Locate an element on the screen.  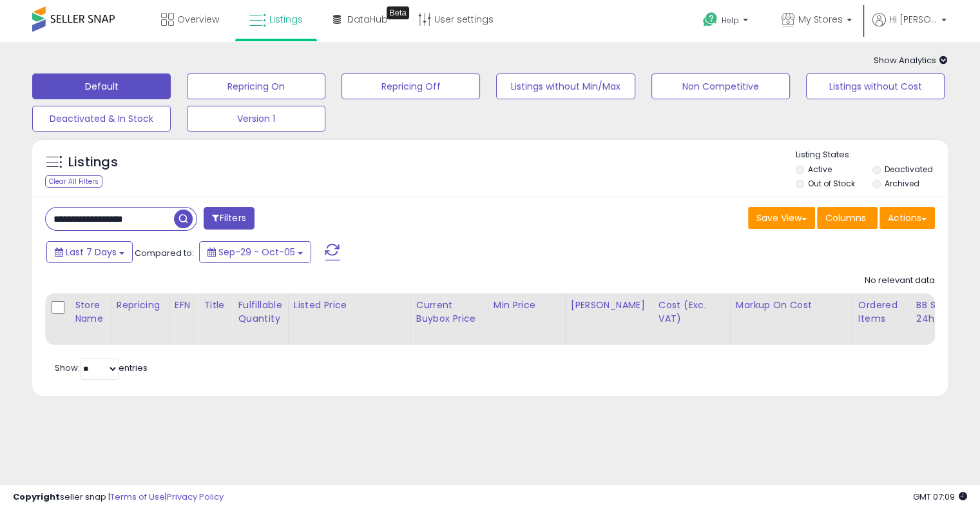
span: Columns is located at coordinates (845, 218).